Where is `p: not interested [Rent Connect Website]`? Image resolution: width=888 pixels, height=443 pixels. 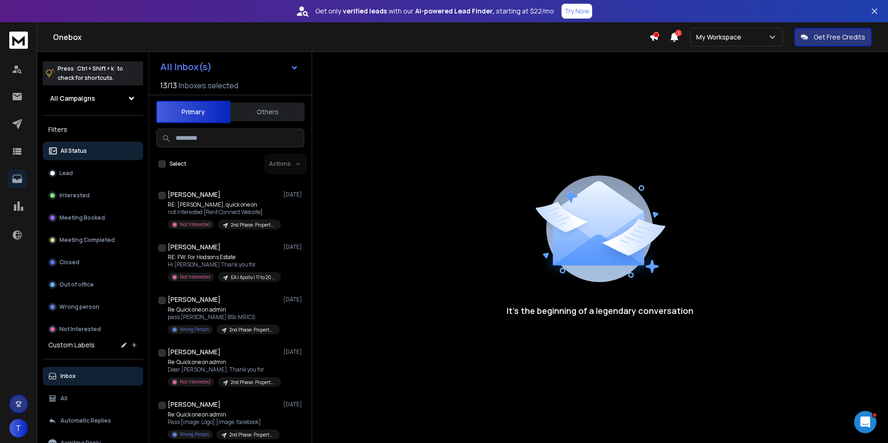 p: not interested [Rent Connect Website] is located at coordinates (224, 212).